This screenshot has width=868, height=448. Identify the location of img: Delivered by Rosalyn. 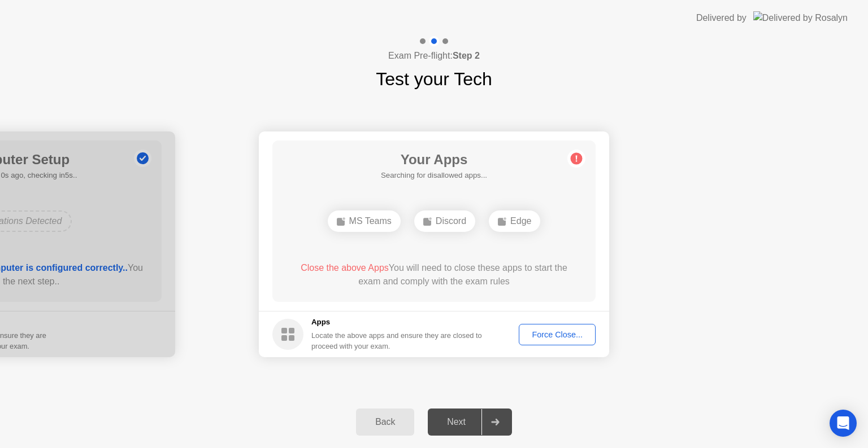
(800, 18).